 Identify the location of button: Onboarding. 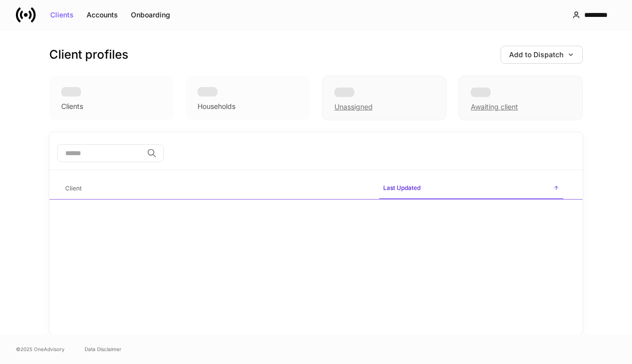
(150, 15).